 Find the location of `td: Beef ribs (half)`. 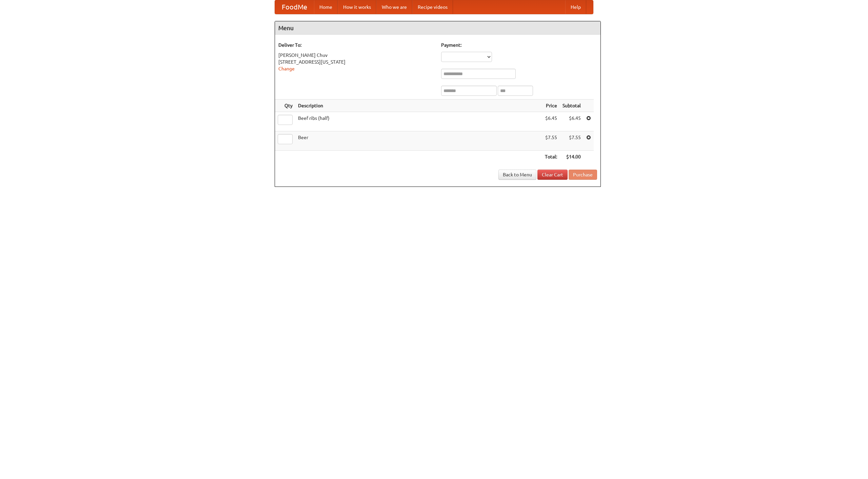

td: Beef ribs (half) is located at coordinates (419, 122).